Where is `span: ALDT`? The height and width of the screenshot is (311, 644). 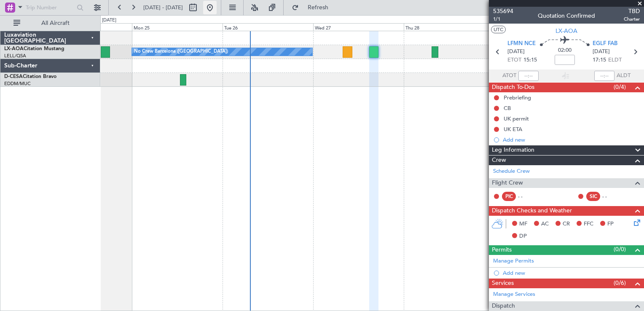 span: ALDT is located at coordinates (623, 76).